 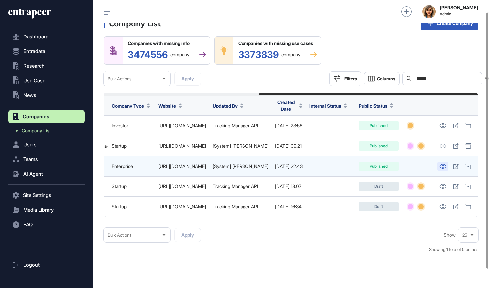 What do you see at coordinates (36, 37) in the screenshot?
I see `span: Dashboard` at bounding box center [36, 37].